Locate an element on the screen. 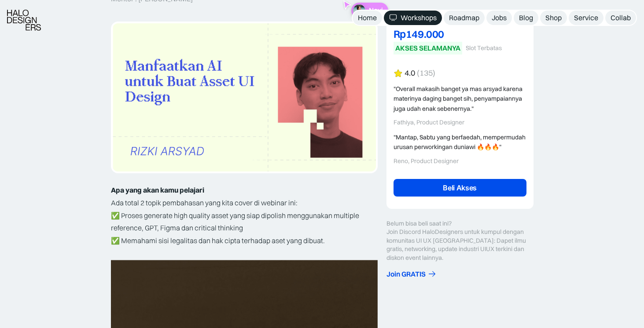 This screenshot has width=644, height=328. a: Shop is located at coordinates (553, 18).